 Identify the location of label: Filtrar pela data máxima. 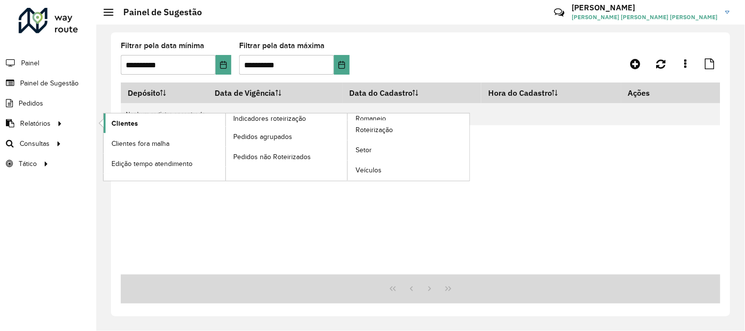
(282, 46).